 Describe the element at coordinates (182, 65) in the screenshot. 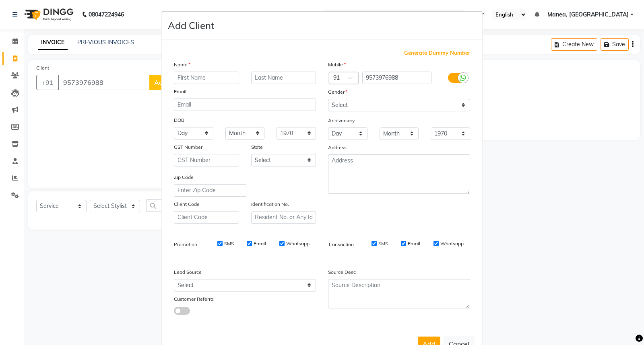

I see `label: Name` at that location.